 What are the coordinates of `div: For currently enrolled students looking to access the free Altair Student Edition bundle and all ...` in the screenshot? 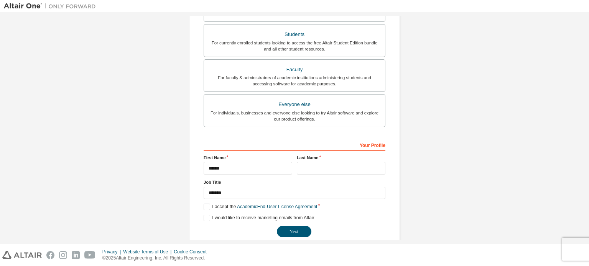 It's located at (294, 46).